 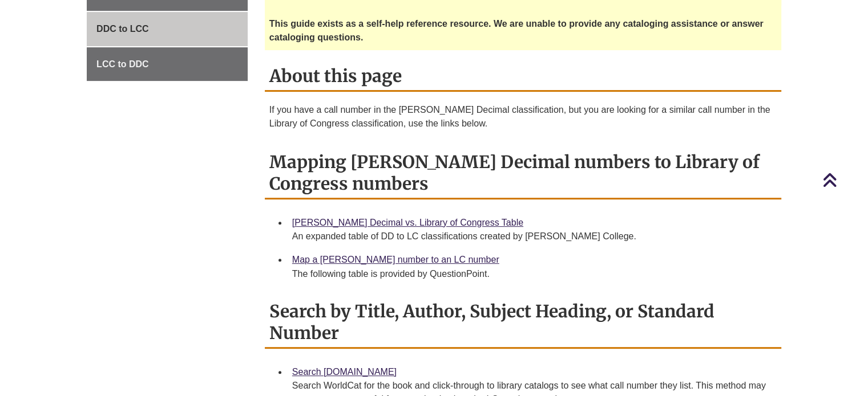 I want to click on strong: This guide exists as a self-help reference resource. We are unable to provide any cataloging assi..., so click(x=516, y=30).